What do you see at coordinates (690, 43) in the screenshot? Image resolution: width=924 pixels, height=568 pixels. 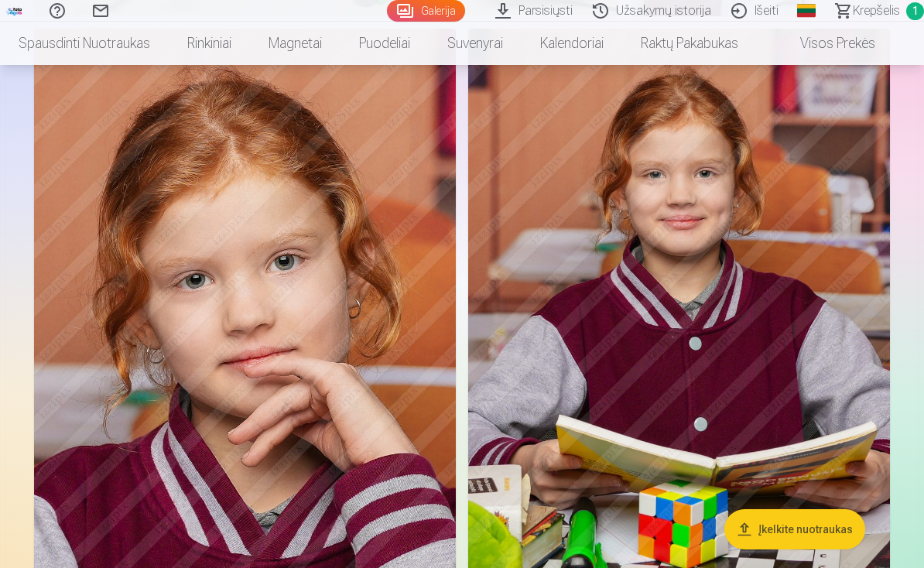 I see `a: Raktų pakabukas` at bounding box center [690, 43].